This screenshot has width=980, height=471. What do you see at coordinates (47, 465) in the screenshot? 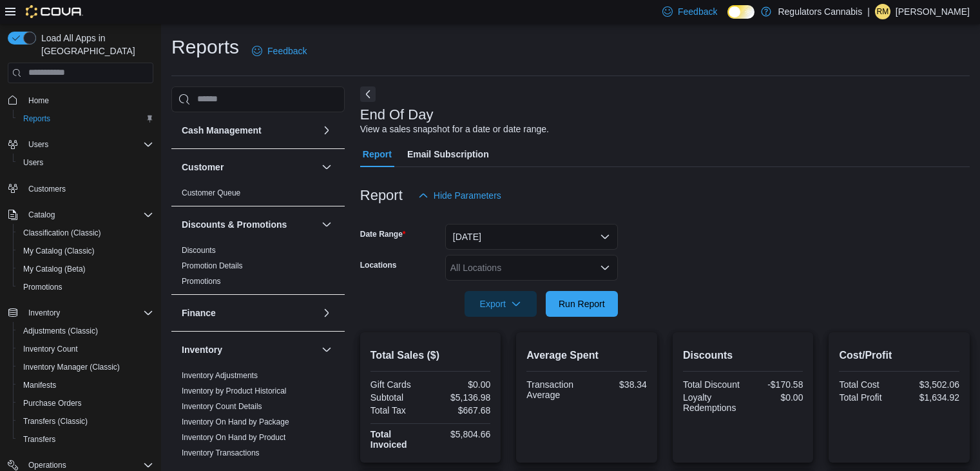
I see `span: Operations` at bounding box center [47, 465].